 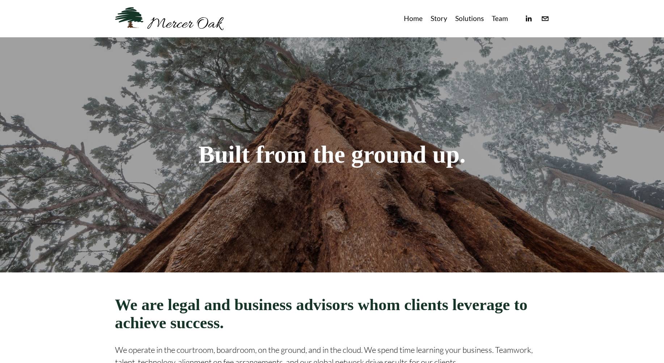 What do you see at coordinates (413, 18) in the screenshot?
I see `a: Home` at bounding box center [413, 18].